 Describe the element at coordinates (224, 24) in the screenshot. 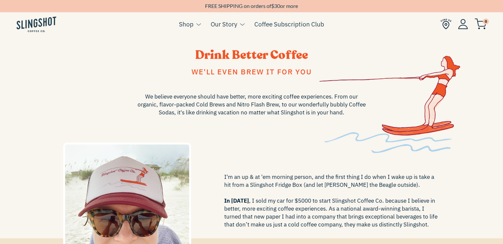

I see `a: Our Story` at that location.